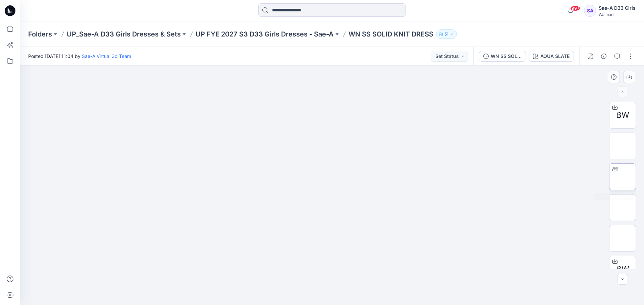 Image resolution: width=644 pixels, height=305 pixels. I want to click on button: AQUA SLATE, so click(551, 56).